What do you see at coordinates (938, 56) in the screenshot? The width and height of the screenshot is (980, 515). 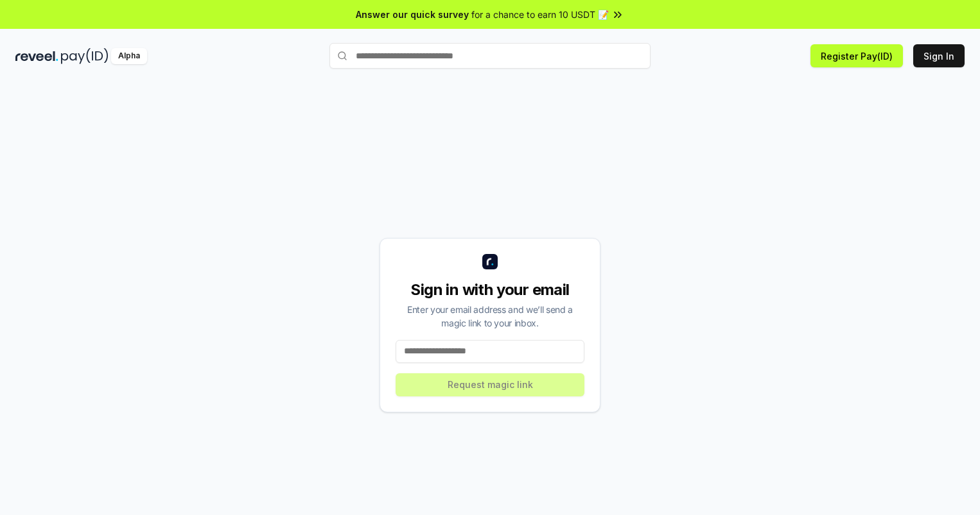 I see `button: Sign In` at bounding box center [938, 56].